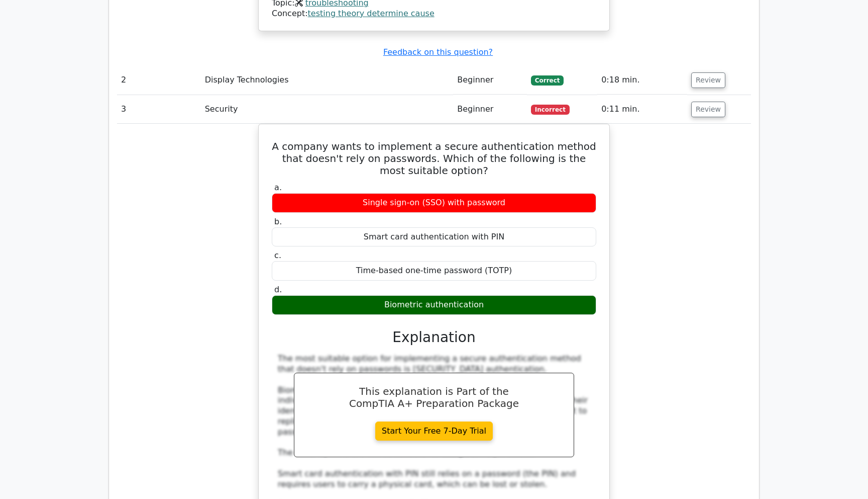  What do you see at coordinates (434, 203) in the screenshot?
I see `div: Single sign-on (SSO) with password` at bounding box center [434, 203].